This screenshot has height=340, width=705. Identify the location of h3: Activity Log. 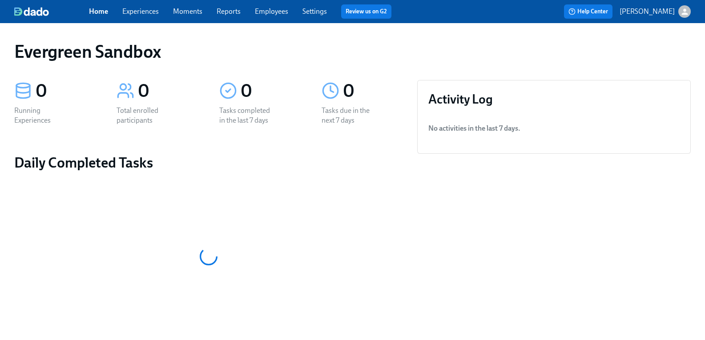
(554, 99).